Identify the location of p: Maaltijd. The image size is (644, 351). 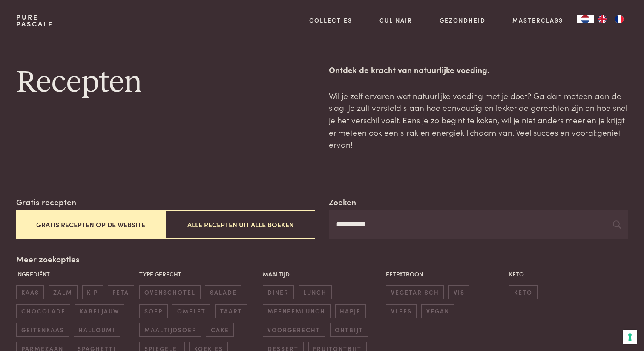
(322, 274).